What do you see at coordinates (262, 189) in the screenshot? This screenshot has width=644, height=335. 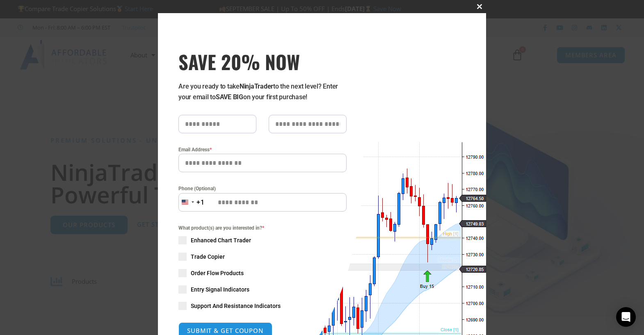 I see `label: Phone (Optional)` at bounding box center [262, 189].